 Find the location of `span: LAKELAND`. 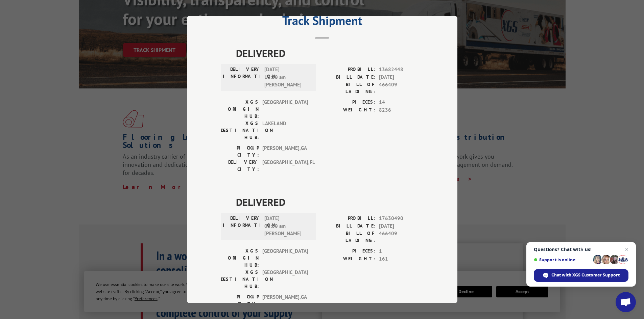

span: LAKELAND is located at coordinates (285, 131).